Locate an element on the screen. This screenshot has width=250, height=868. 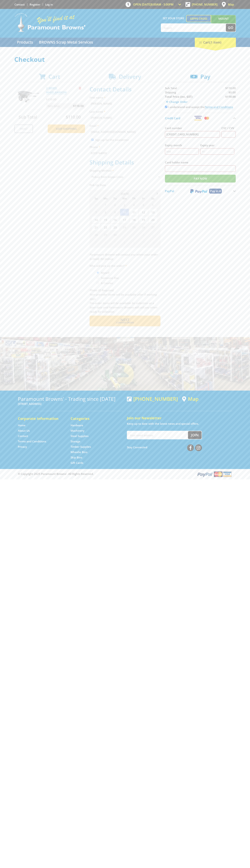
a: Go to the registration page is located at coordinates (35, 5).